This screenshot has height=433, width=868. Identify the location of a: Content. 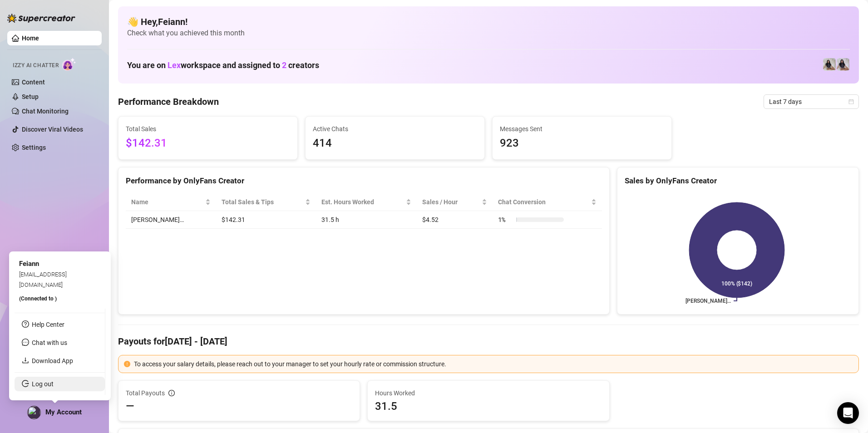
(33, 82).